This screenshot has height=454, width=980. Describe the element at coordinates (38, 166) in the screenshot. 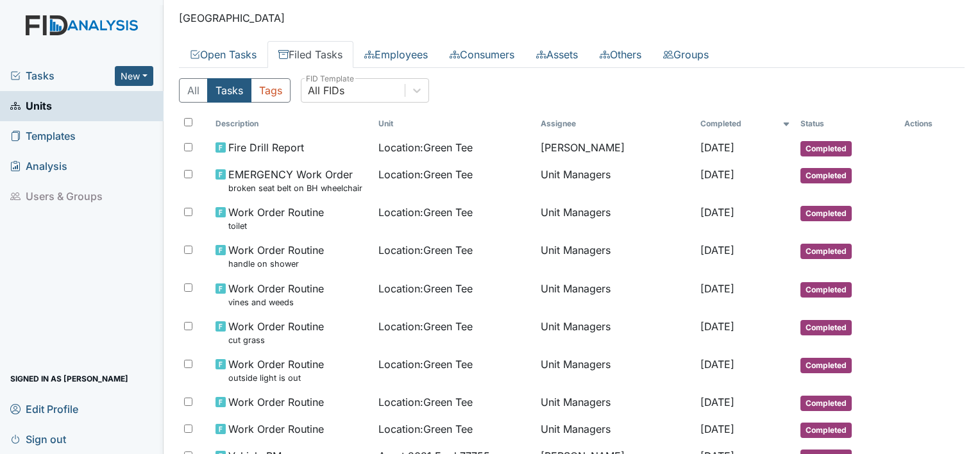

I see `span: Analysis` at that location.